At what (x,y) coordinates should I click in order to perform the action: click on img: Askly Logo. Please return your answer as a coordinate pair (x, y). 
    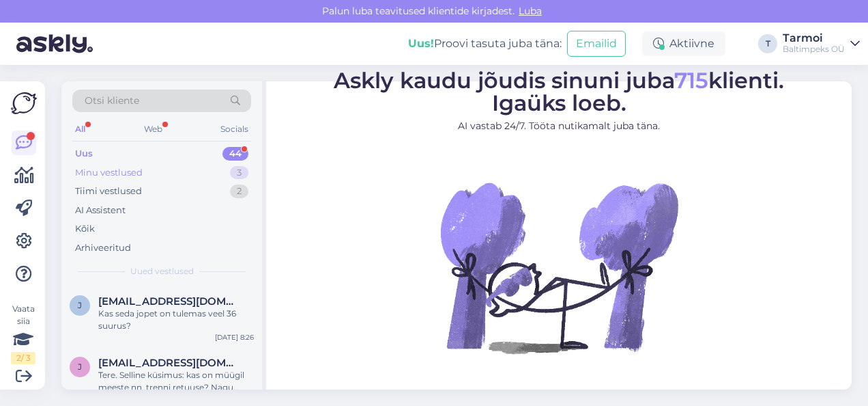
    Looking at the image, I should click on (24, 103).